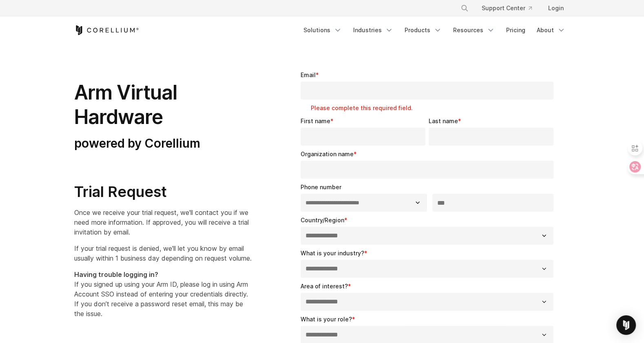  Describe the element at coordinates (474, 30) in the screenshot. I see `a: Resources` at that location.